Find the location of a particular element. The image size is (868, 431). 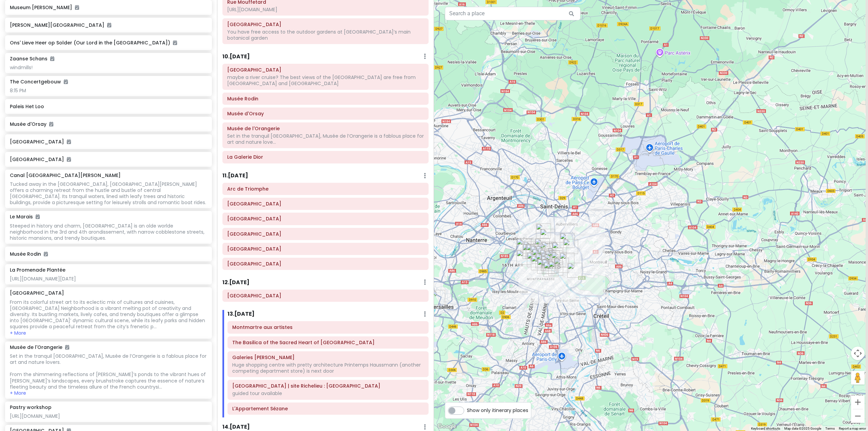

div: Le Bon Marché is located at coordinates (539, 263).